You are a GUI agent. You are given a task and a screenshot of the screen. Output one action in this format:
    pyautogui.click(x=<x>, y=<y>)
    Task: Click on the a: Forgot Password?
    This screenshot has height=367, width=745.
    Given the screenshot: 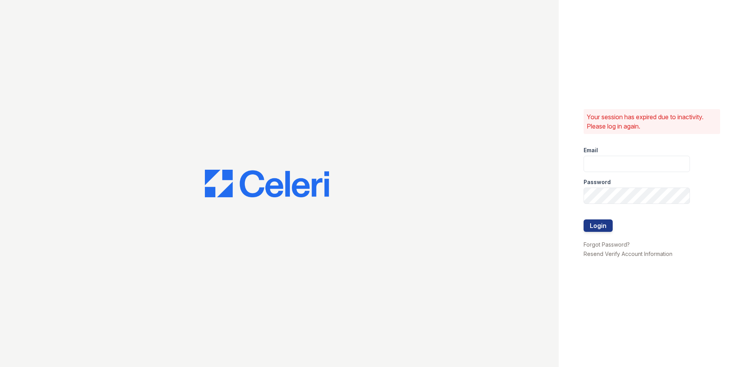 What is the action you would take?
    pyautogui.click(x=606, y=244)
    